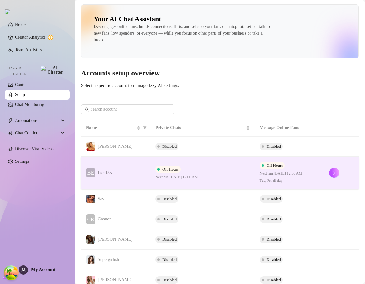  Describe the element at coordinates (23, 270) in the screenshot. I see `span: user` at that location.